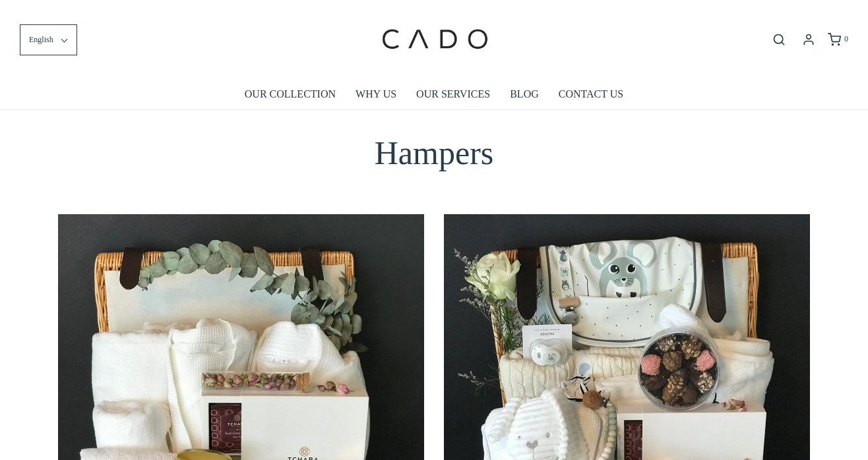  I want to click on button: Open search bar, so click(779, 40).